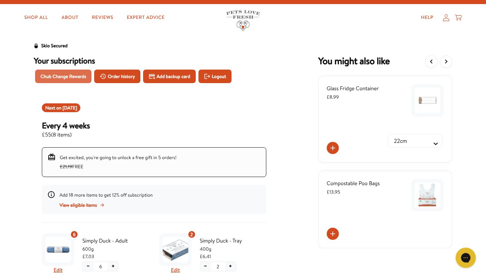  Describe the element at coordinates (431, 61) in the screenshot. I see `button: View previous items` at that location.